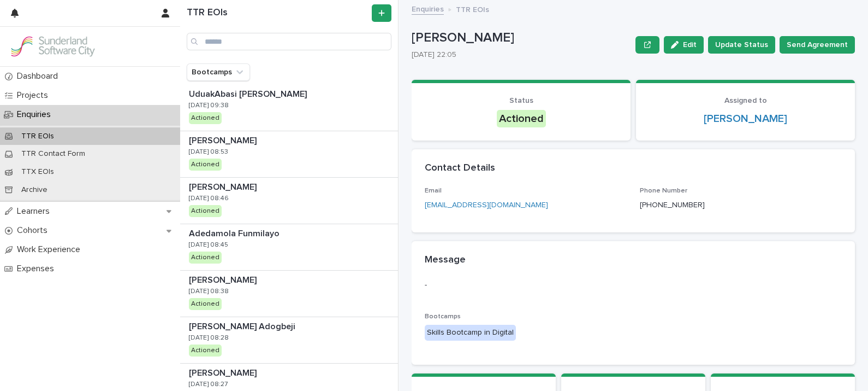 This screenshot has width=868, height=391. I want to click on a: Enquiries, so click(427, 8).